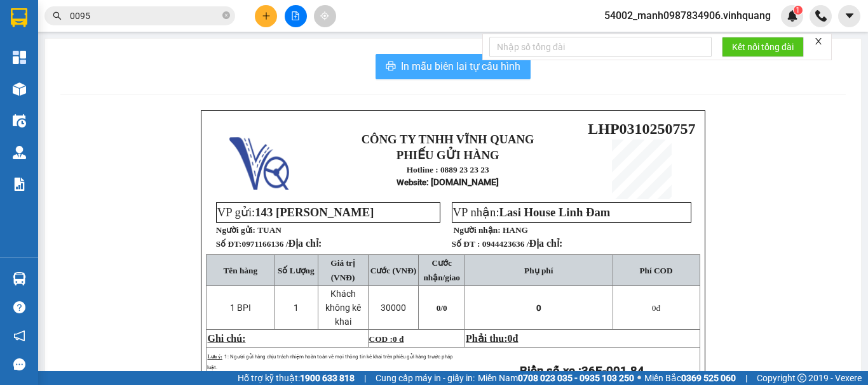 Image resolution: width=868 pixels, height=385 pixels. Describe the element at coordinates (442, 308) in the screenshot. I see `span: 0/` at that location.